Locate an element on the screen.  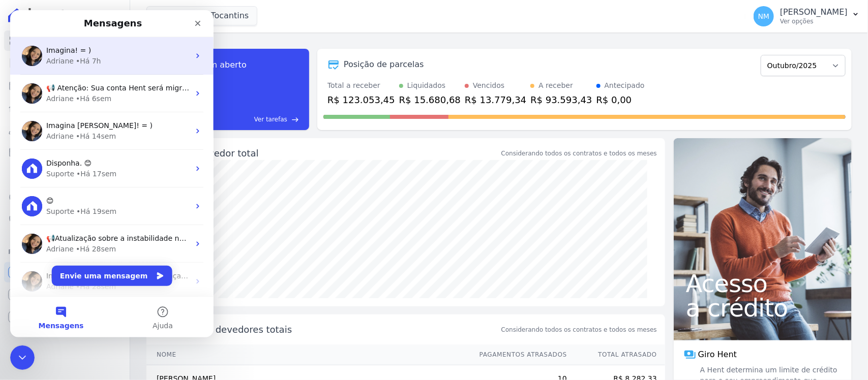
div: • Há 14sem is located at coordinates (86, 126).